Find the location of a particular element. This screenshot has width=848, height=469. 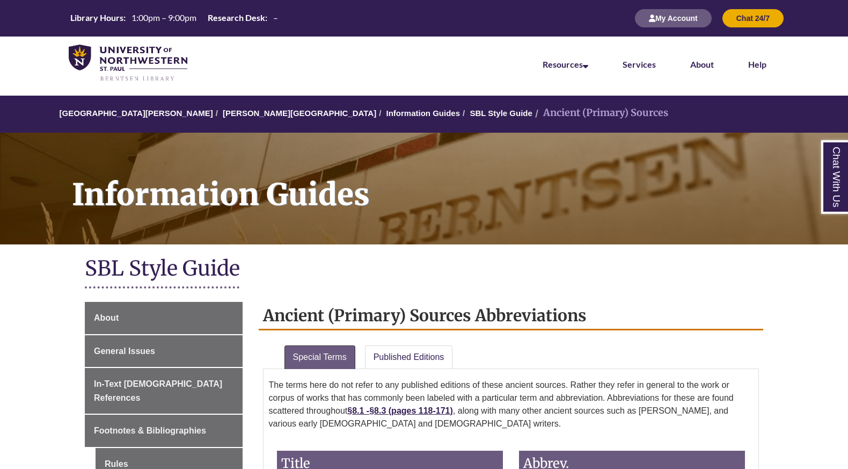

span: 1:00pm – 9:00pm is located at coordinates (164, 17).